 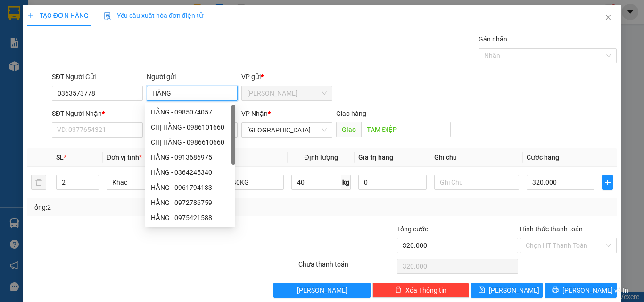 I want to click on span: SL, so click(x=60, y=157).